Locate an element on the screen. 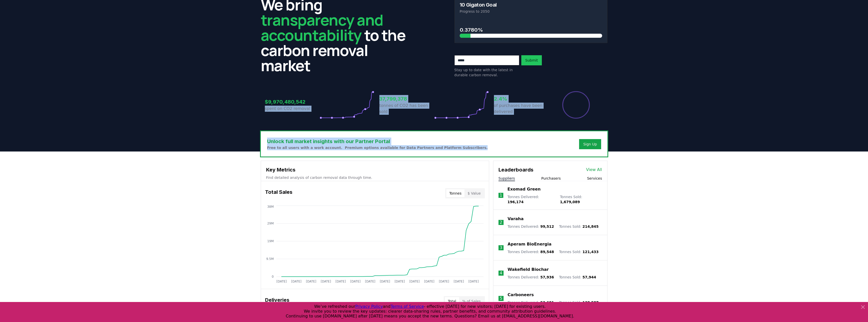 The image size is (868, 322). h3: Key Metrics is located at coordinates (375, 170).